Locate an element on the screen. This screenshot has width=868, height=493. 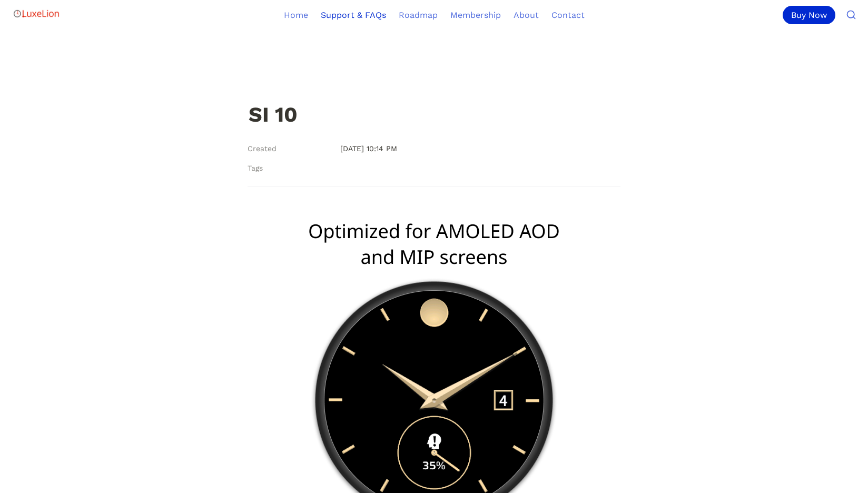
div: Buy Now is located at coordinates (809, 14).